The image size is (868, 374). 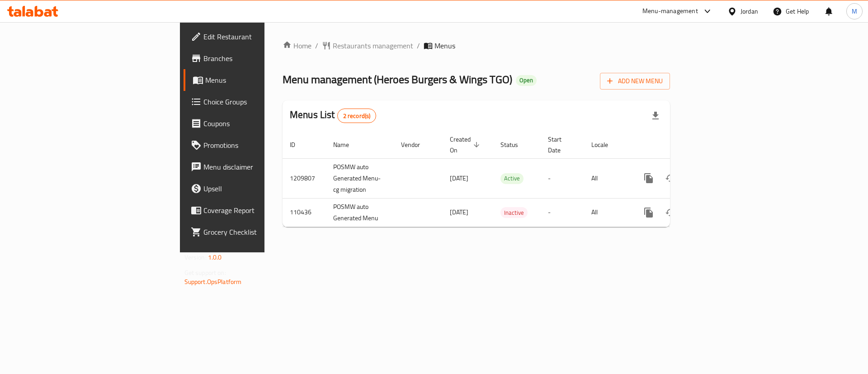 I want to click on nav: breadcrumb, so click(x=476, y=46).